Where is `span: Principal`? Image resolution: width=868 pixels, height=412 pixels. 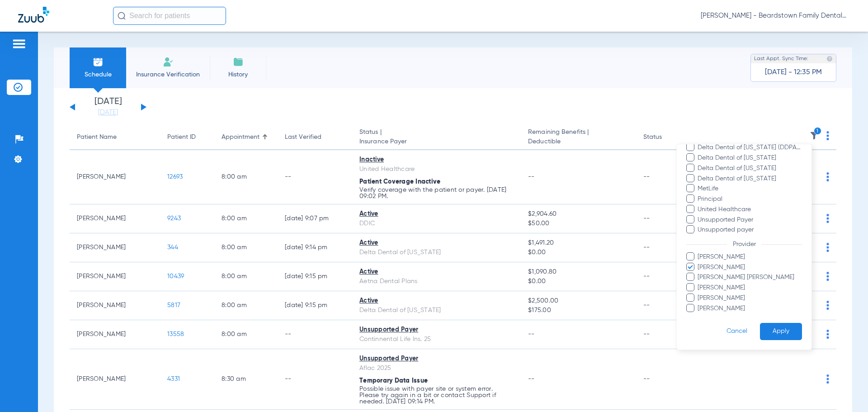 span: Principal is located at coordinates (749, 199).